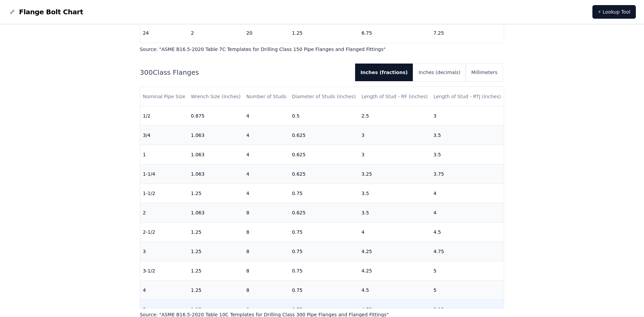 This screenshot has width=644, height=317. What do you see at coordinates (614, 12) in the screenshot?
I see `a: ⚡ Lookup Tool` at bounding box center [614, 12].